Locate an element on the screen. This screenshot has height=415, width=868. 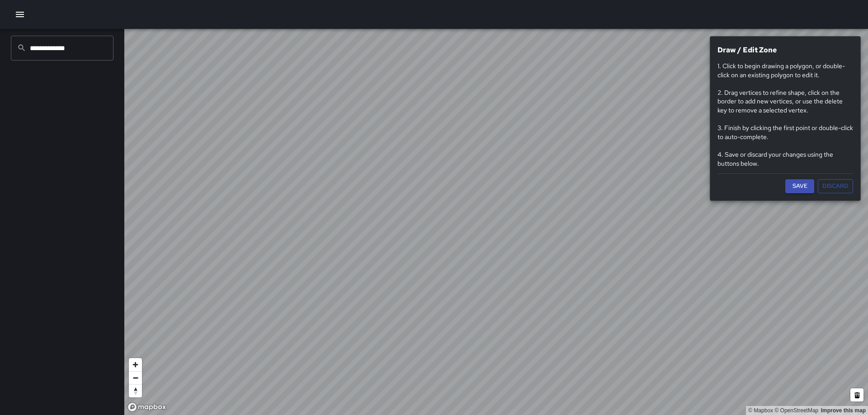
button: Zoom out is located at coordinates (135, 377).